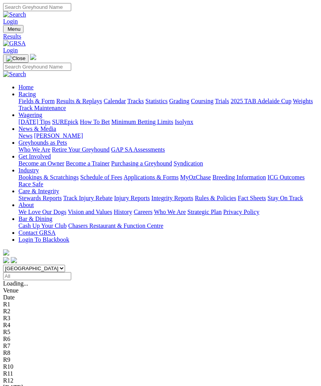 The height and width of the screenshot is (386, 321). I want to click on a: Strategic Plan, so click(204, 212).